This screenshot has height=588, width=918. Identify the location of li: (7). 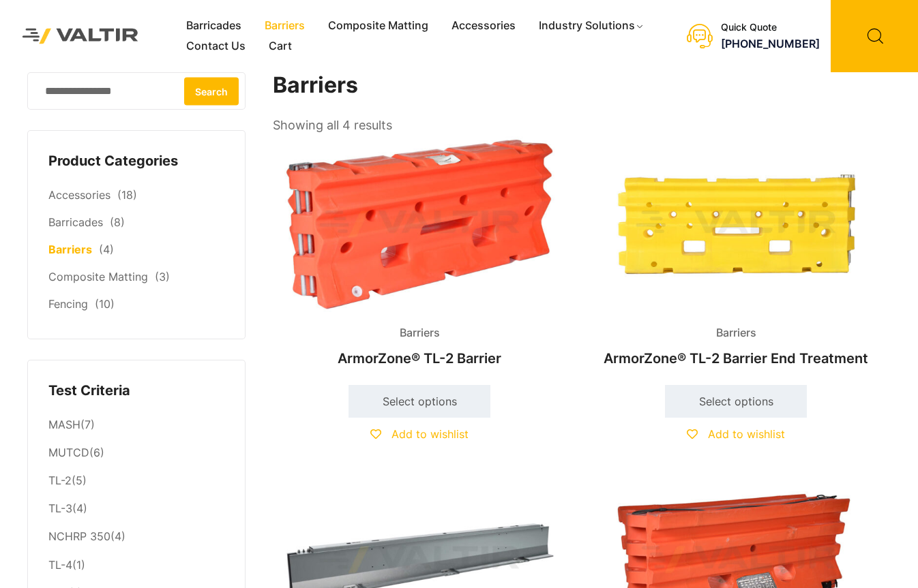
(136, 424).